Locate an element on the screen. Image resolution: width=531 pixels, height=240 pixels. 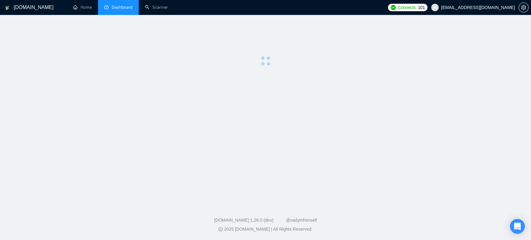
a: searchScanner is located at coordinates (156, 7).